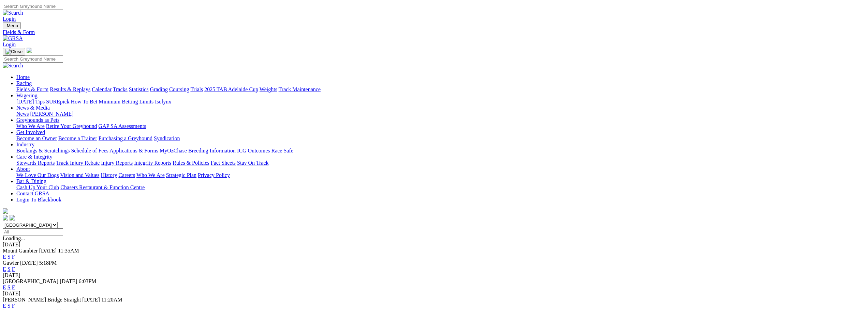 This screenshot has width=868, height=310. Describe the element at coordinates (20, 251) in the screenshot. I see `span: Mount Gambier` at that location.